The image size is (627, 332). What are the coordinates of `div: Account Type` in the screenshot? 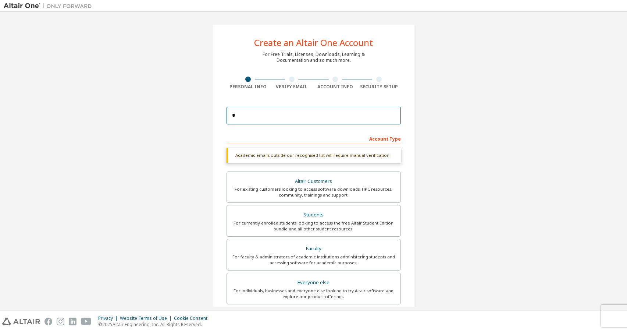 It's located at (314, 138).